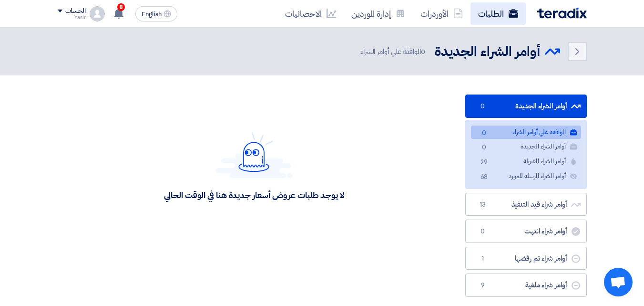  I want to click on a: أوامر شراء ملغية9, so click(526, 285).